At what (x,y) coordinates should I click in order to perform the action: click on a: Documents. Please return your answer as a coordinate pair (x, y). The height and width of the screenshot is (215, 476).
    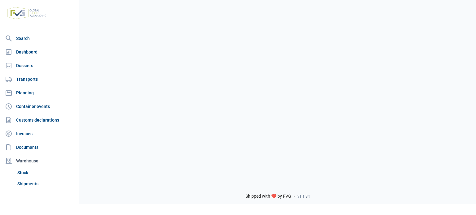
    Looking at the image, I should click on (39, 147).